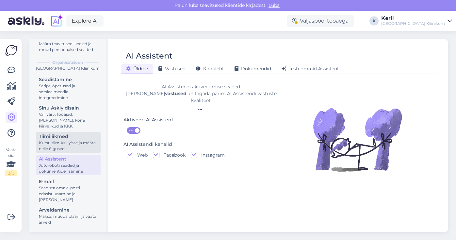 This screenshot has height=240, width=456. Describe the element at coordinates (137, 69) in the screenshot. I see `span: Üldine` at that location.